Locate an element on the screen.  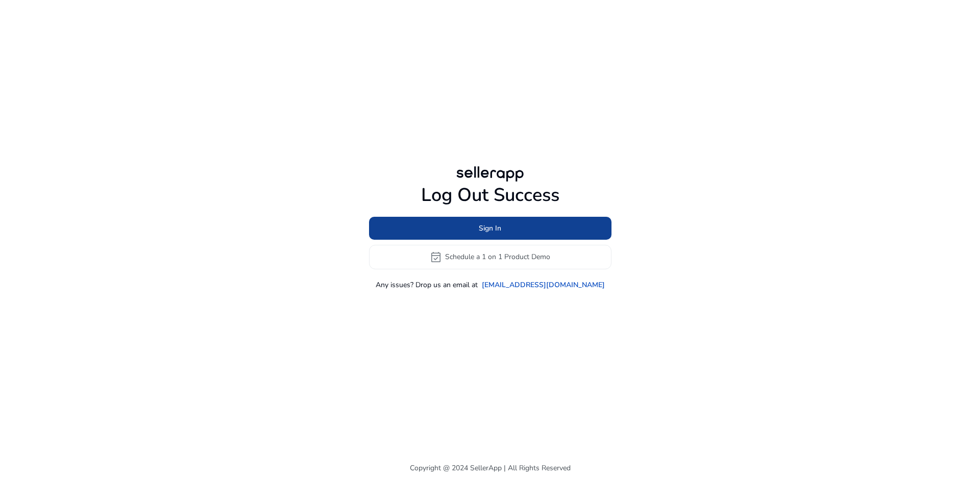
span: Sign In is located at coordinates (490, 228).